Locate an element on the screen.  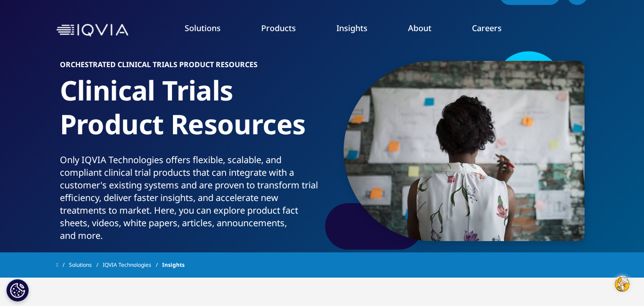
img: IQVIA Healthcare Information Technology and Pharma Clinical Research Company is located at coordinates (93, 30).